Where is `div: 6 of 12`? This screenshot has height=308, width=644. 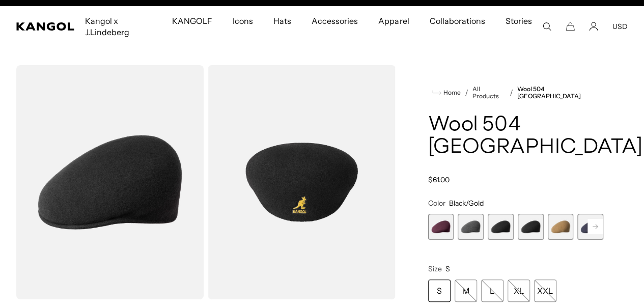
div: 6 of 12 is located at coordinates (590, 226).